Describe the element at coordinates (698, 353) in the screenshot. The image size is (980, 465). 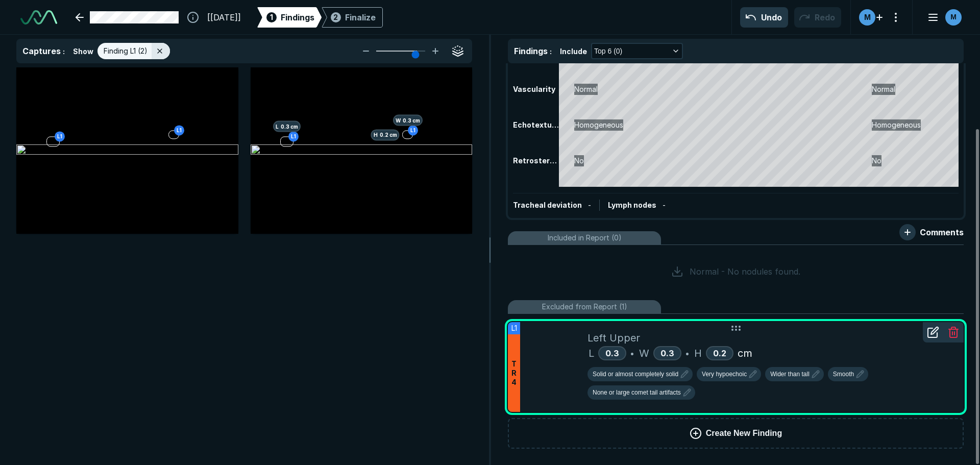
I see `span: H` at that location.